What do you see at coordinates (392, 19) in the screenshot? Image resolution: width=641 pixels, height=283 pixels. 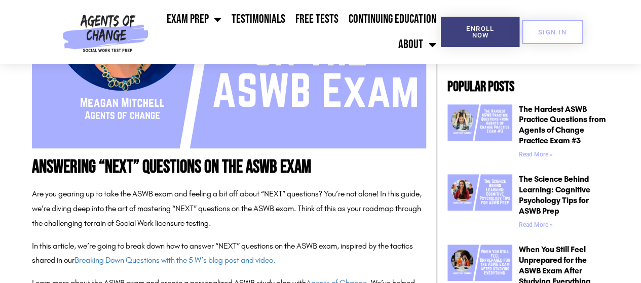 I see `a: Continuing Education` at bounding box center [392, 19].